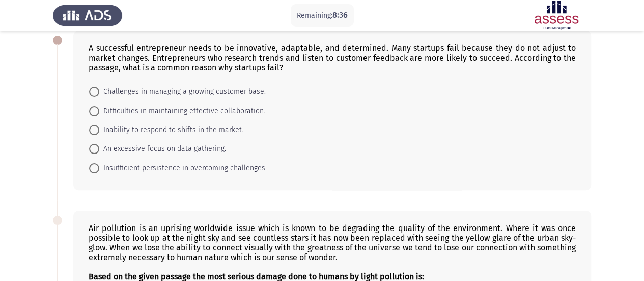  Describe the element at coordinates (556, 15) in the screenshot. I see `img: Assessment logo of ASSESS English Language Assessment (3 Module) (Ba - IB)` at that location.